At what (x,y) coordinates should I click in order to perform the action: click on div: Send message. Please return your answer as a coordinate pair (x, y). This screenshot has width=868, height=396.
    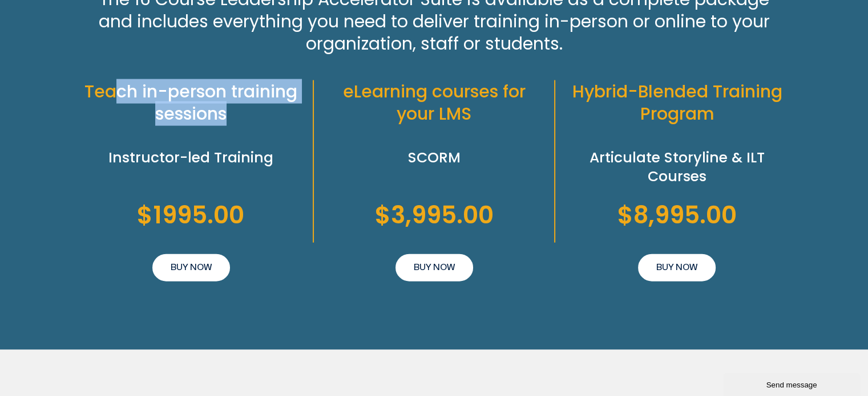
    Looking at the image, I should click on (68, 14).